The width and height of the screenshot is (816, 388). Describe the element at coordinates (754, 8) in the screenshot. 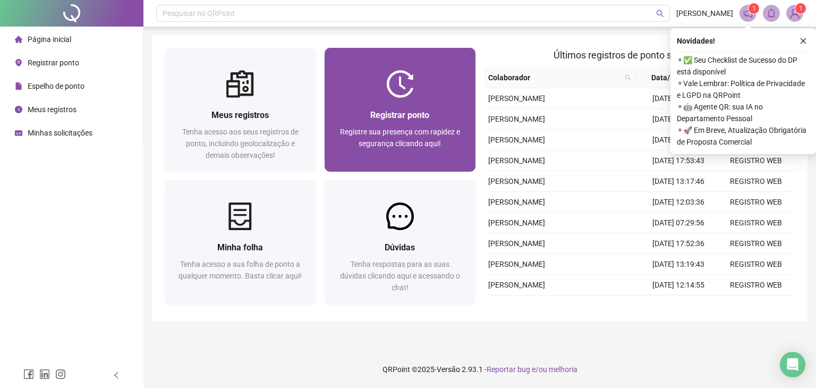

I see `sup: 1` at that location.